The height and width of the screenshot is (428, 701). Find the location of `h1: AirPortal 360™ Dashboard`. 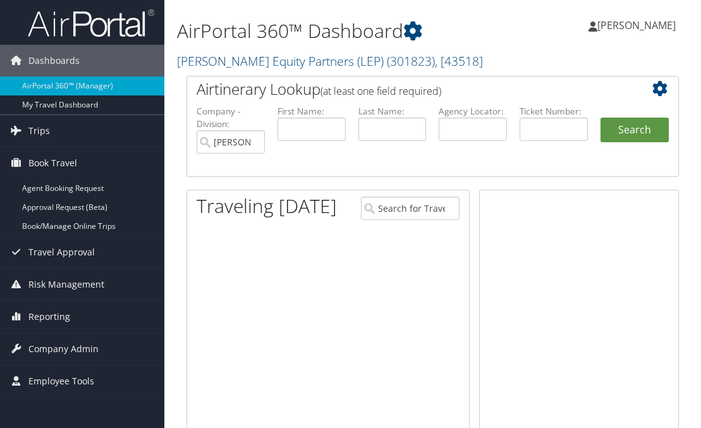

h1: AirPortal 360™ Dashboard is located at coordinates (347, 31).